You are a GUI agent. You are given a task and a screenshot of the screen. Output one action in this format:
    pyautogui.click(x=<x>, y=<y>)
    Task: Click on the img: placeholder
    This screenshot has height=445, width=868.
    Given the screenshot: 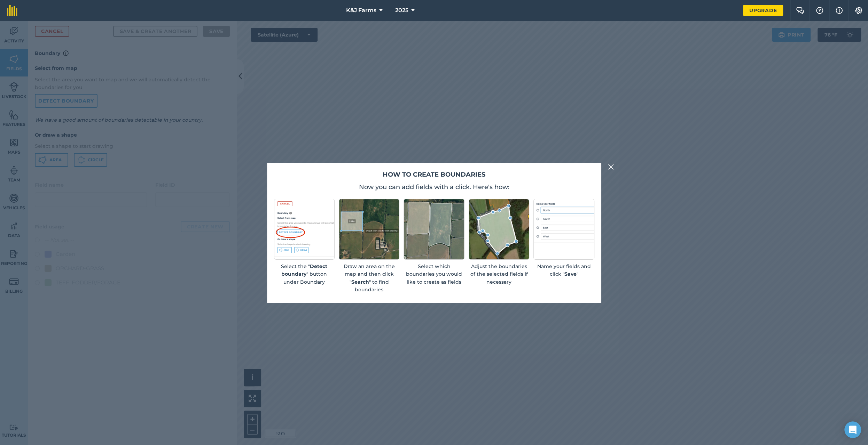 What is the action you would take?
    pyautogui.click(x=564, y=230)
    